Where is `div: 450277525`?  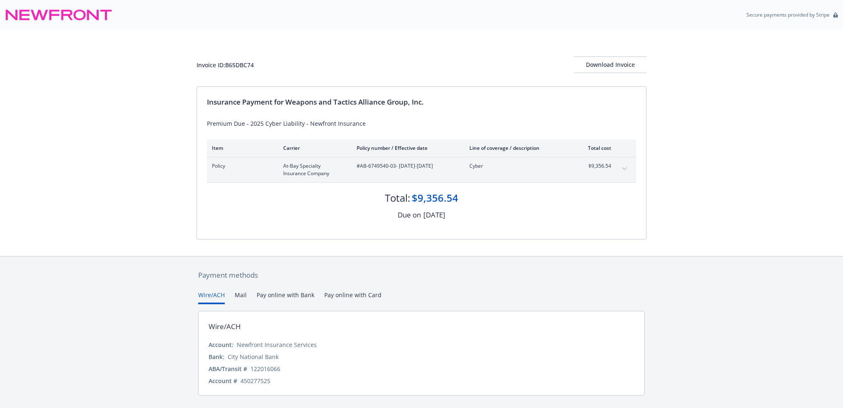
div: 450277525 is located at coordinates (255, 380).